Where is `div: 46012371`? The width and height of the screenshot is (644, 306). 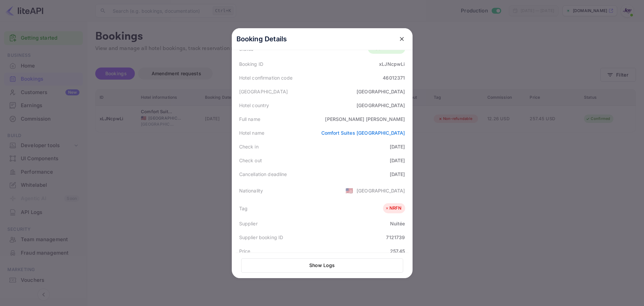 div: 46012371 is located at coordinates (394, 77).